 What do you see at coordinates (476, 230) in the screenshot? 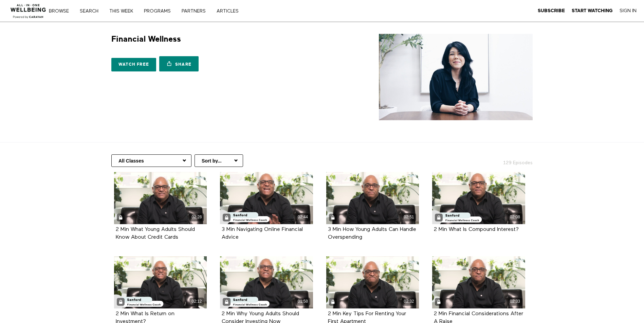
I see `a: 2 Min What Is Compound Interest?` at bounding box center [476, 230].